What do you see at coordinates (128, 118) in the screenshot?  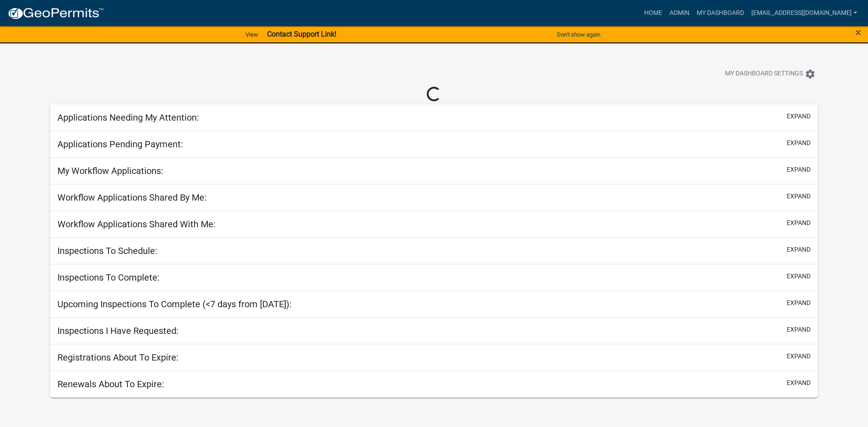 I see `h5: Applications Needing My Attention:` at bounding box center [128, 118].